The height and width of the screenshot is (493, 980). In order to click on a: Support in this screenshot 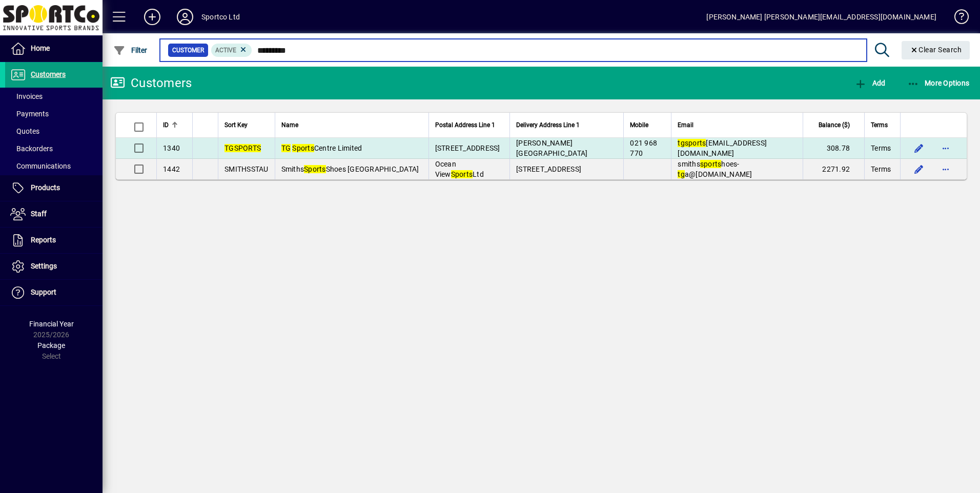, I will do `click(54, 293)`.